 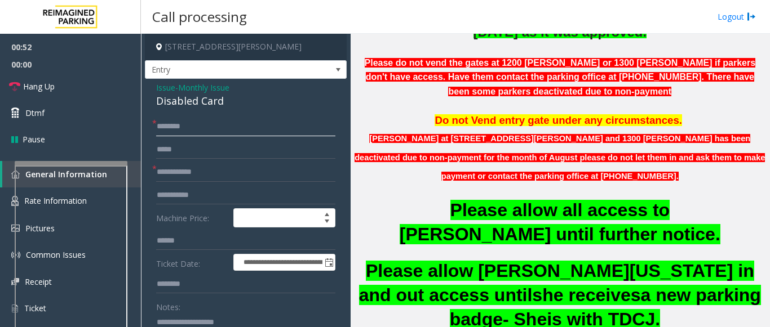 What do you see at coordinates (203, 87) in the screenshot?
I see `span: Monthly Issue` at bounding box center [203, 87].